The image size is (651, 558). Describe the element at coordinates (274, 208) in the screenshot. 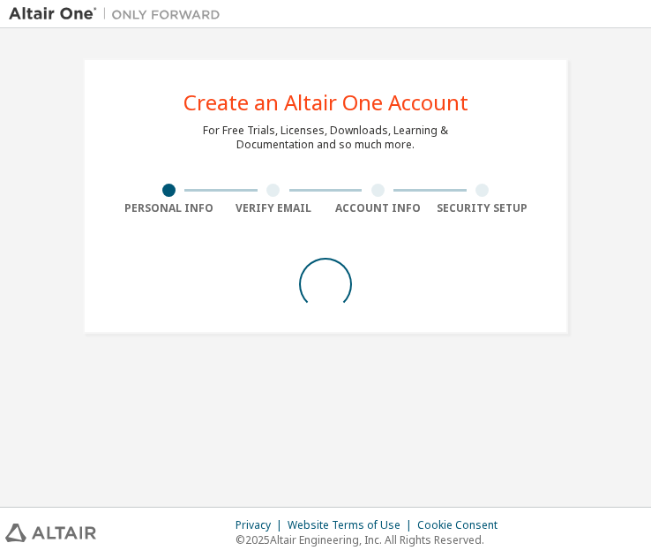

I see `div: Verify Email` at that location.